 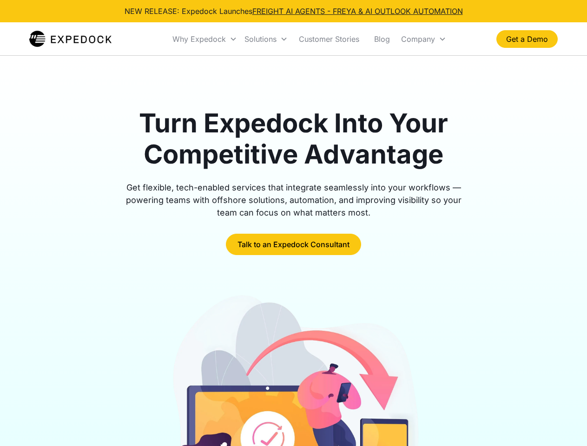 What do you see at coordinates (293, 245) in the screenshot?
I see `a: Talk to an Expedock Consultant` at bounding box center [293, 245].